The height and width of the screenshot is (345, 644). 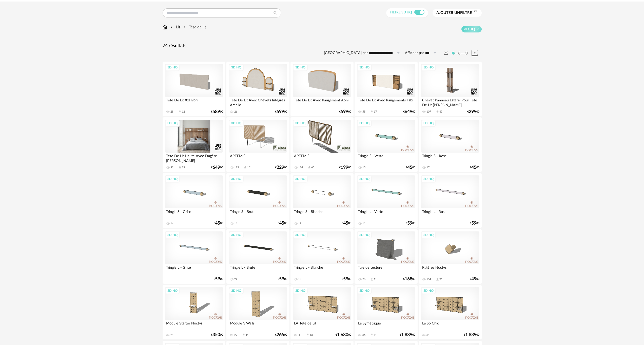 What do you see at coordinates (414, 53) in the screenshot?
I see `label: Afficher par` at bounding box center [414, 53].